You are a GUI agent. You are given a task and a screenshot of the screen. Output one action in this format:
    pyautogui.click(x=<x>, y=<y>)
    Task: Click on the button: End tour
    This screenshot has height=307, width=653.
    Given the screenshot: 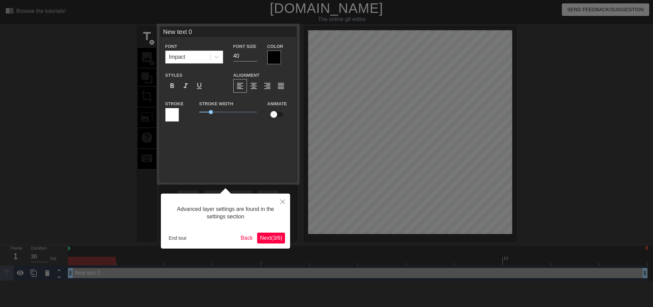 What is the action you would take?
    pyautogui.click(x=177, y=238)
    